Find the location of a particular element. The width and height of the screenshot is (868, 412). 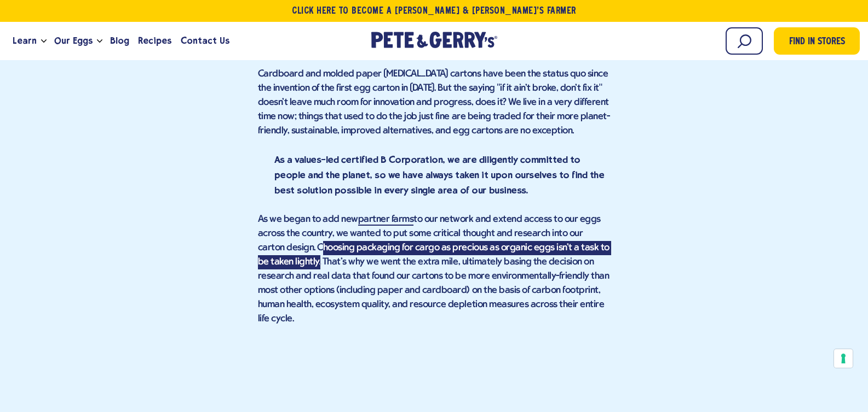

a: Learn is located at coordinates (24, 41).